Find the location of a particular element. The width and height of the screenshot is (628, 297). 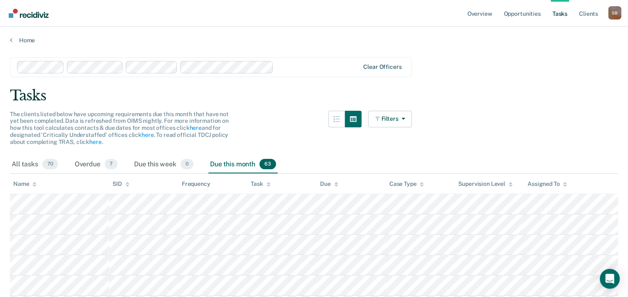

div: All tasks70 is located at coordinates (35, 165).